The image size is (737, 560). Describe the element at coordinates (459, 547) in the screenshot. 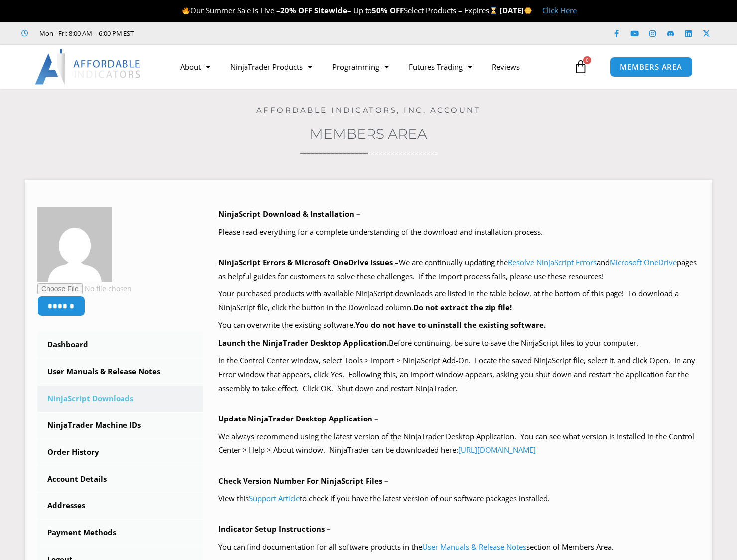

I see `p: You can find documentation for all software products in the section of Members Area.` at that location.